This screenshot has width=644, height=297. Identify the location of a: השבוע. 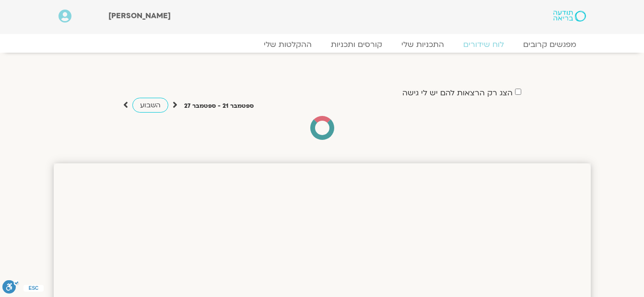
(150, 105).